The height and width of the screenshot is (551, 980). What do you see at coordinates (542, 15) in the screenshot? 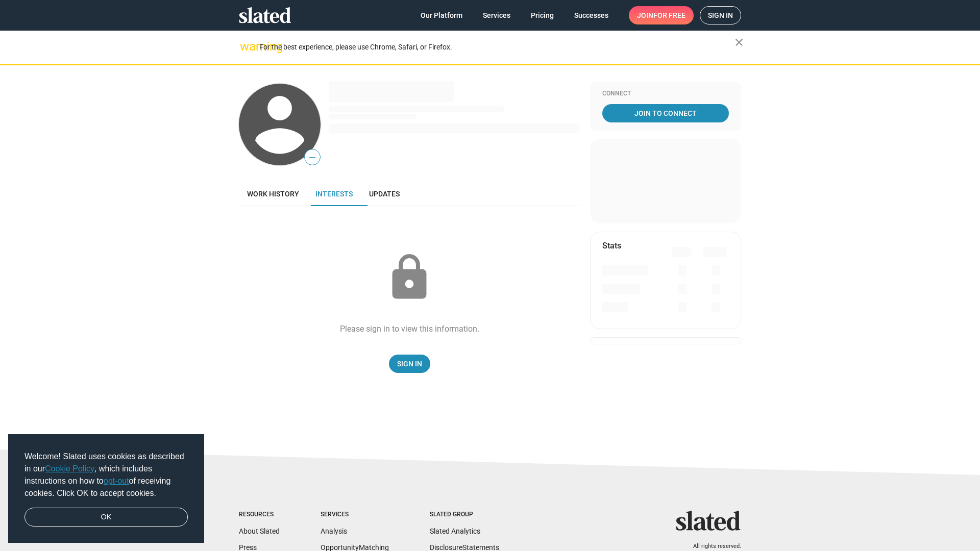
I see `span: Pricing` at bounding box center [542, 15].